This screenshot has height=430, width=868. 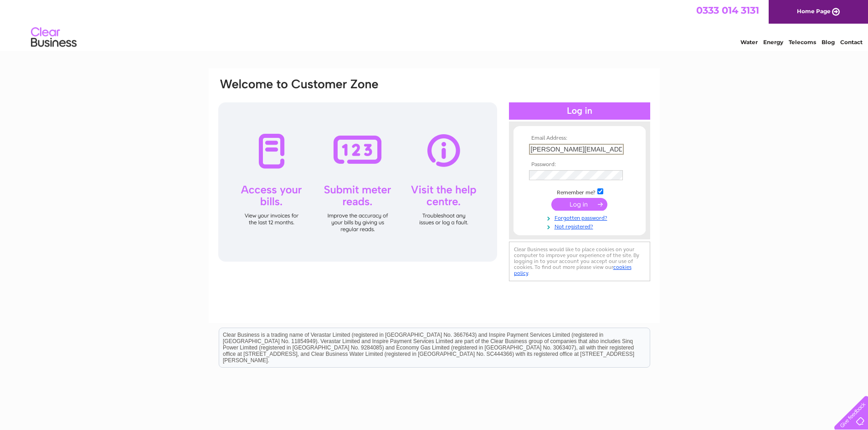 What do you see at coordinates (802, 42) in the screenshot?
I see `a: Telecoms` at bounding box center [802, 42].